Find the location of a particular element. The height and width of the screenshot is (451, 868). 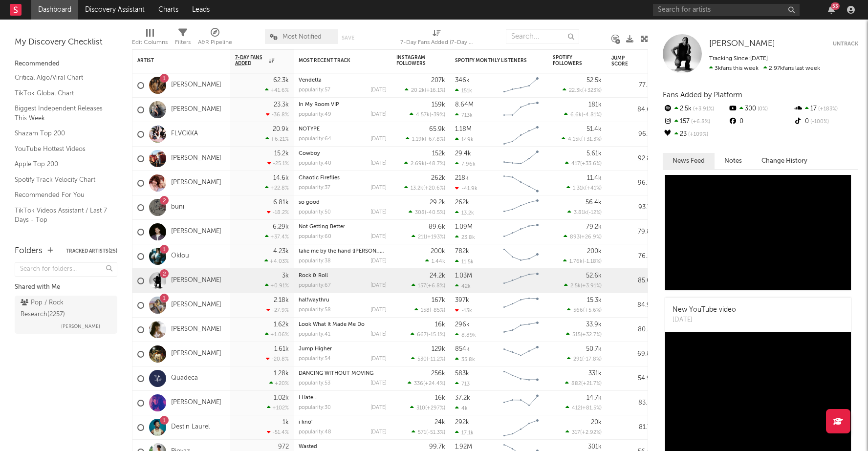

div: Folders is located at coordinates (29, 251).